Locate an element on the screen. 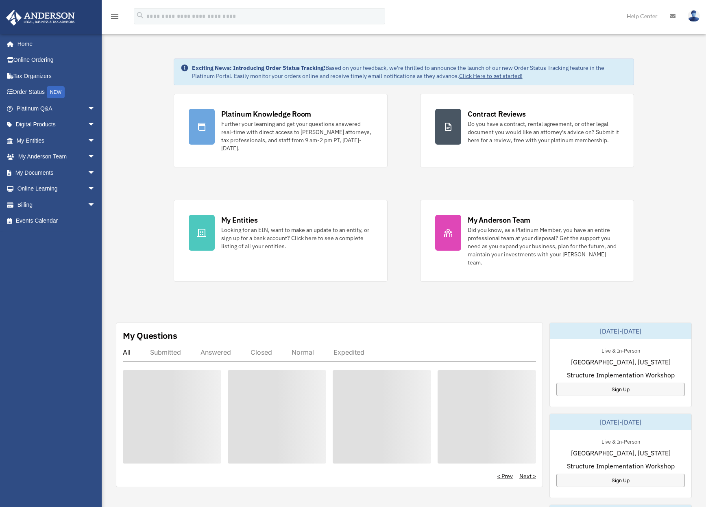 The image size is (706, 507). a: My Documentsarrow_drop_down is located at coordinates (57, 173).